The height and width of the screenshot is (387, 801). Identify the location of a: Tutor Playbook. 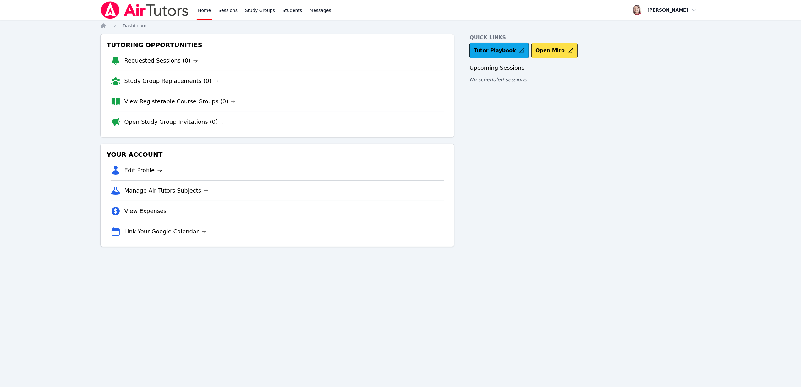
(499, 51).